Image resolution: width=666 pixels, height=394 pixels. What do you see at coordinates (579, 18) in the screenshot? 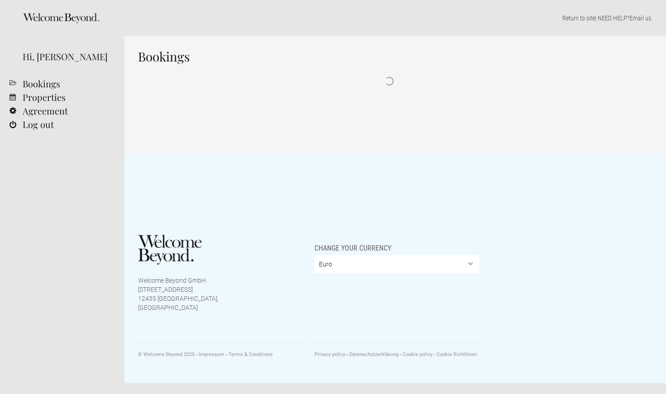
I see `a: Return to site` at bounding box center [579, 18].